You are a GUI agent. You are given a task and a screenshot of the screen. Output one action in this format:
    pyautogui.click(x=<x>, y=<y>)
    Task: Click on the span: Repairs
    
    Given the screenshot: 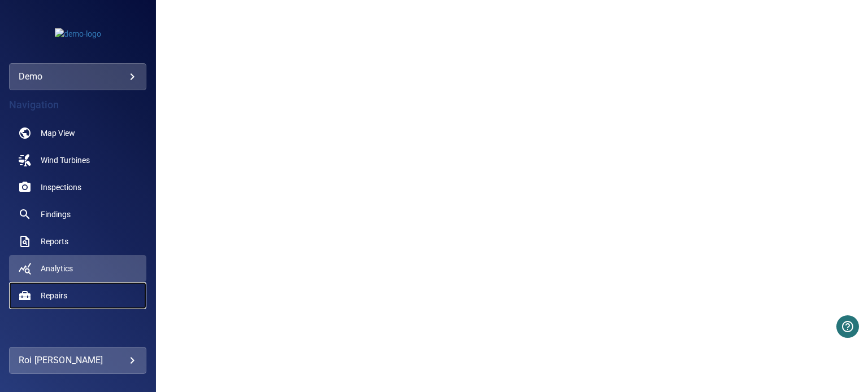 What is the action you would take?
    pyautogui.click(x=54, y=296)
    